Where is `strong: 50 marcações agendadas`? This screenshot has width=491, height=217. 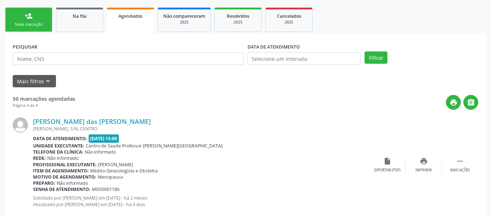
strong: 50 marcações agendadas is located at coordinates (44, 99).